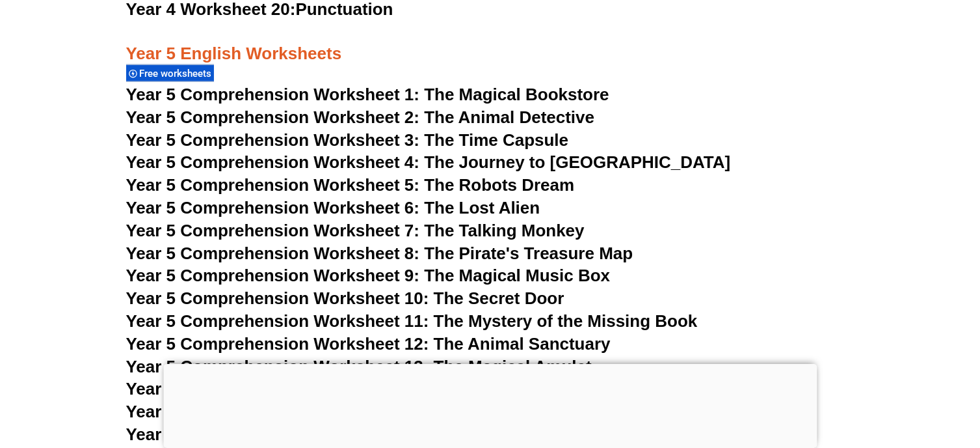 This screenshot has height=448, width=980. I want to click on a: Year 5 Comprehension Worksheet 6: The Lost Alien, so click(333, 208).